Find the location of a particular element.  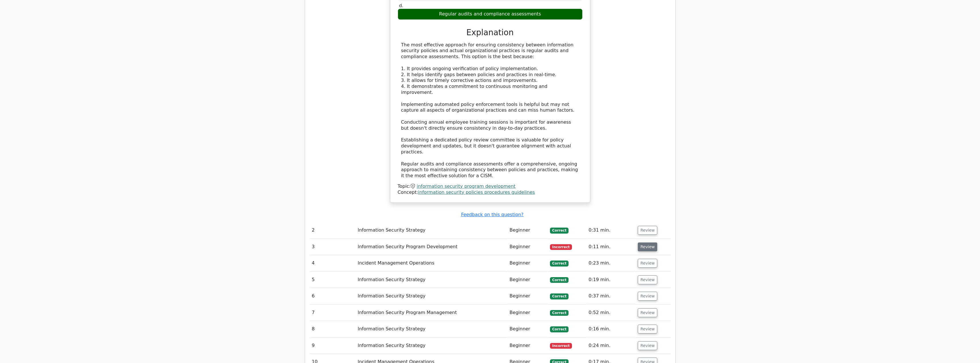

td: 0:52 min. is located at coordinates (611, 313).